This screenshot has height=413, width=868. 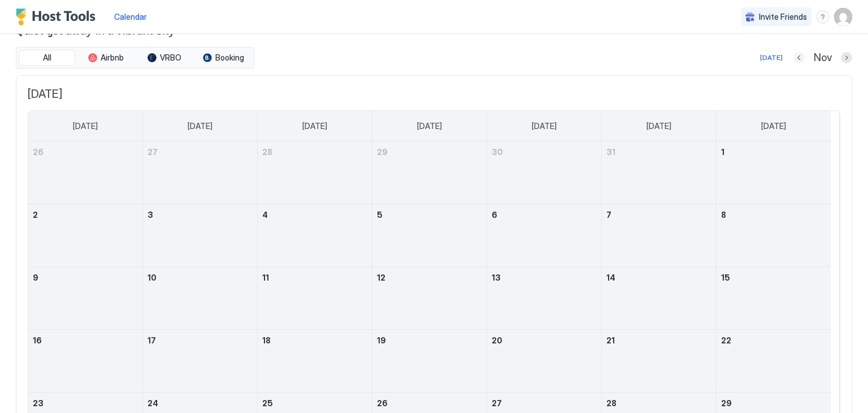 What do you see at coordinates (497, 152) in the screenshot?
I see `span: 30` at bounding box center [497, 152].